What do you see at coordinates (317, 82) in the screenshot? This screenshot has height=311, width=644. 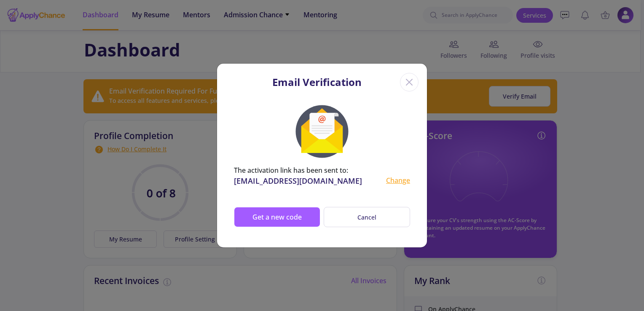 I see `div: Email Verification` at bounding box center [317, 82].